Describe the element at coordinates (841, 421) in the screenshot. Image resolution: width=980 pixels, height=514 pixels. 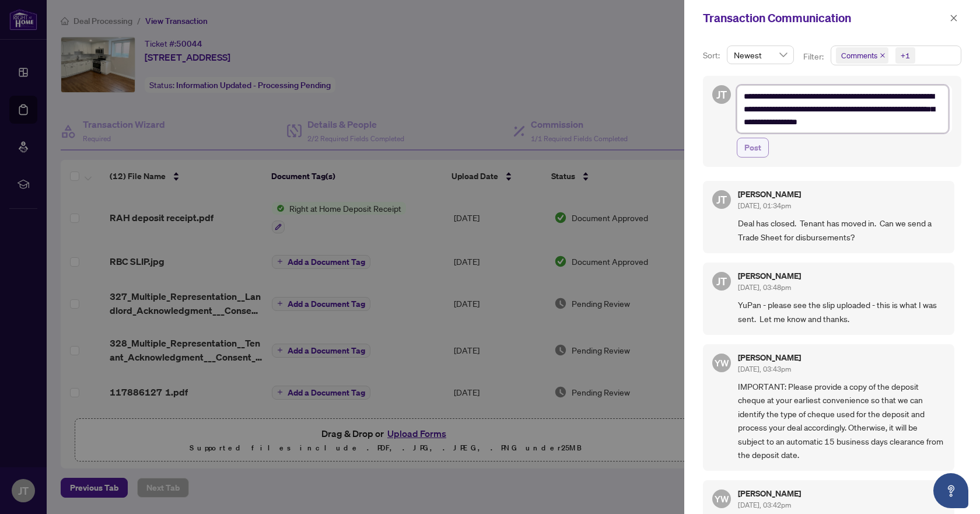
I see `span: IMPORTANT: Please provide a copy of the deposit cheque at your earliest convenience so that we ca...` at that location.